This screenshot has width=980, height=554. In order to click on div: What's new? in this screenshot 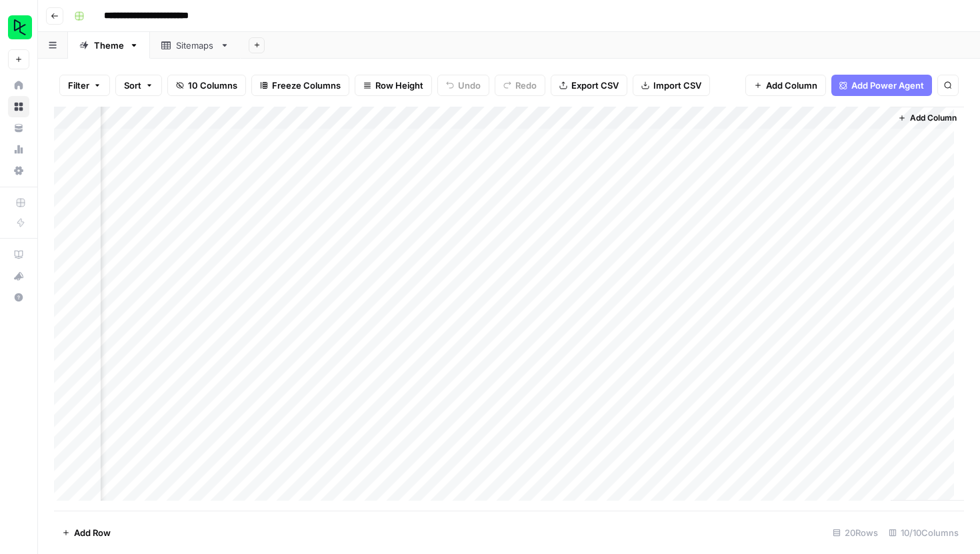, I will do `click(19, 276)`.